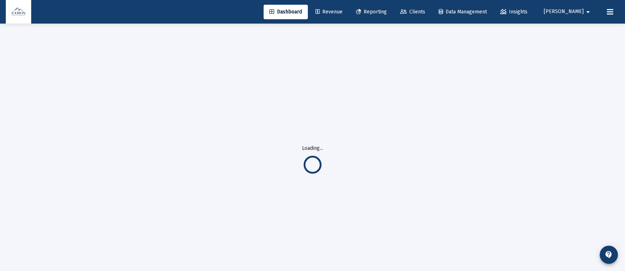 This screenshot has height=271, width=625. Describe the element at coordinates (329, 12) in the screenshot. I see `a: Revenue` at that location.